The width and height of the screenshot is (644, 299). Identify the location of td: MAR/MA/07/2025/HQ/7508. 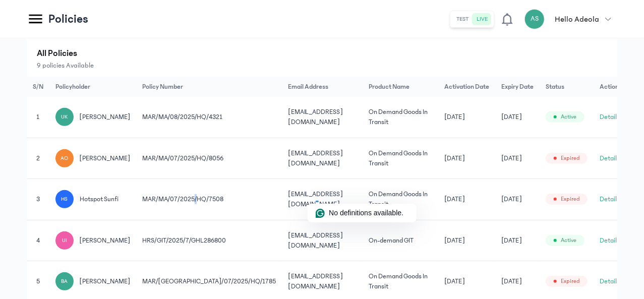
(208, 200).